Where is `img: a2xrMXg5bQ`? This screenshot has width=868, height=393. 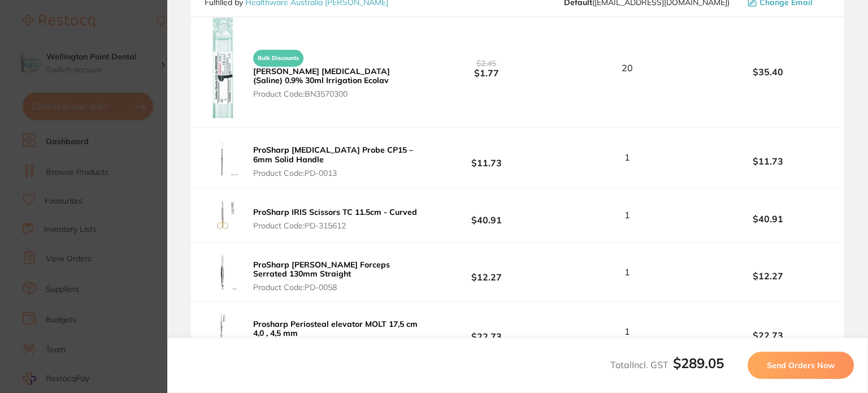 img: a2xrMXg5bQ is located at coordinates (223, 157).